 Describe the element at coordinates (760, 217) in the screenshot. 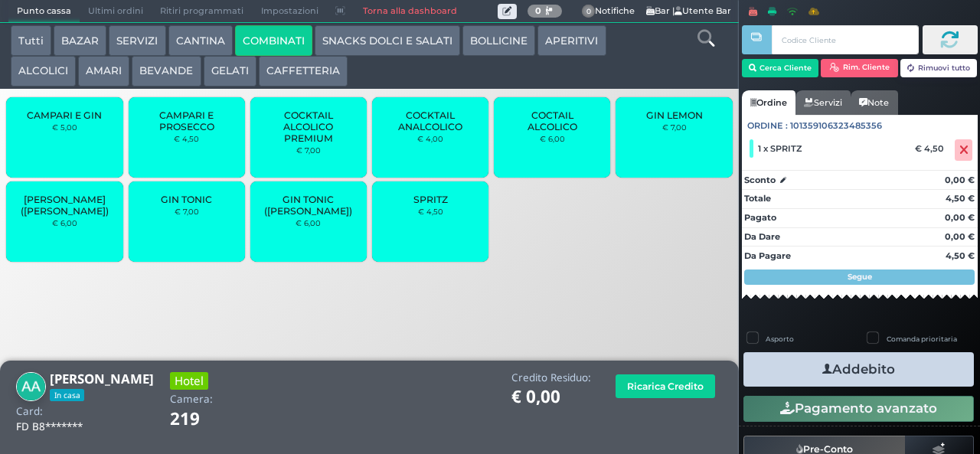

I see `strong: Pagato` at that location.